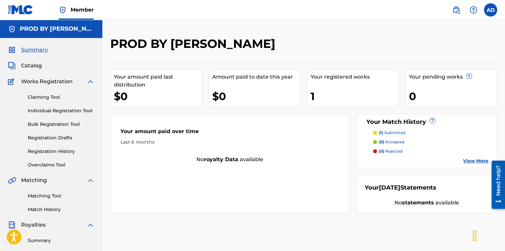 The height and width of the screenshot is (251, 505). Describe the element at coordinates (453, 77) in the screenshot. I see `div: Your pending works` at that location.